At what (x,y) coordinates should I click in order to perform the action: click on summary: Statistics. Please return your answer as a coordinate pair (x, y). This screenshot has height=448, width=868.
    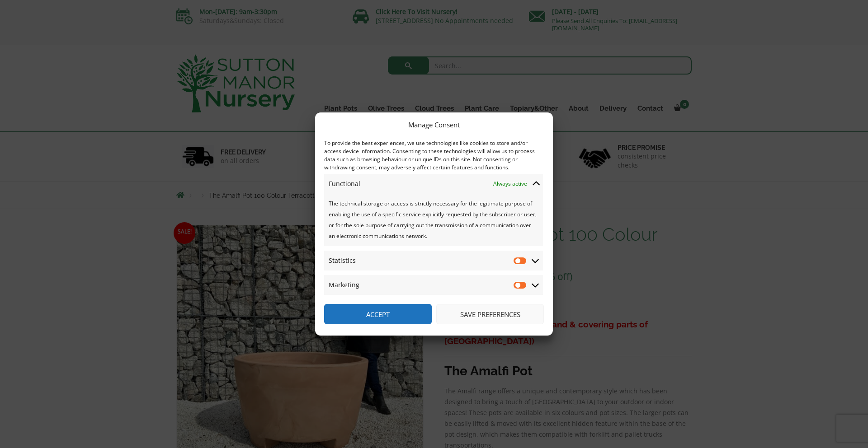
    Looking at the image, I should click on (434, 261).